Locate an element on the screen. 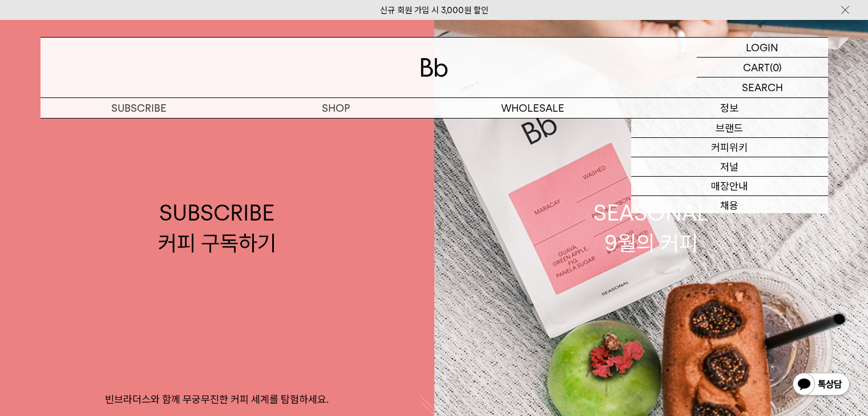  a: LOGIN is located at coordinates (763, 47).